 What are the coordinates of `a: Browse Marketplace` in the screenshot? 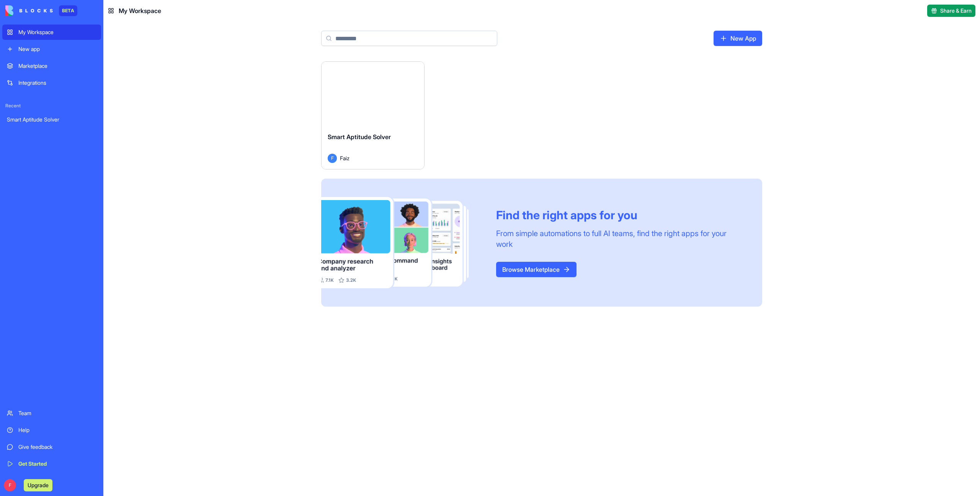 It's located at (536, 269).